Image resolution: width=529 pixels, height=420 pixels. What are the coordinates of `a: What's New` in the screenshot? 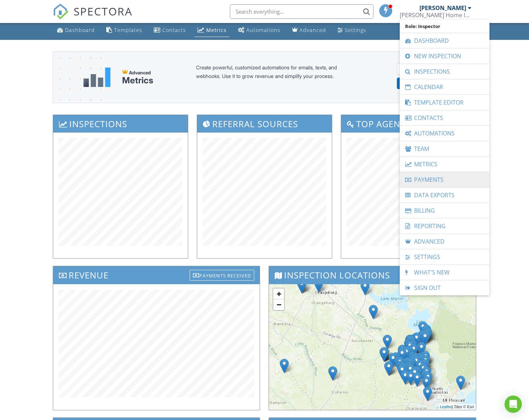 It's located at (445, 272).